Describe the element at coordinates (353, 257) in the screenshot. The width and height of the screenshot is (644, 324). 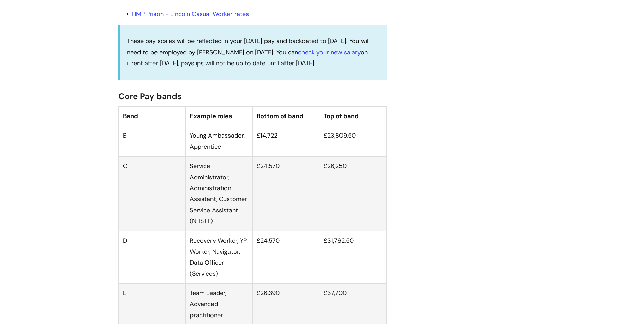
I see `td: £31,762.50` at that location.